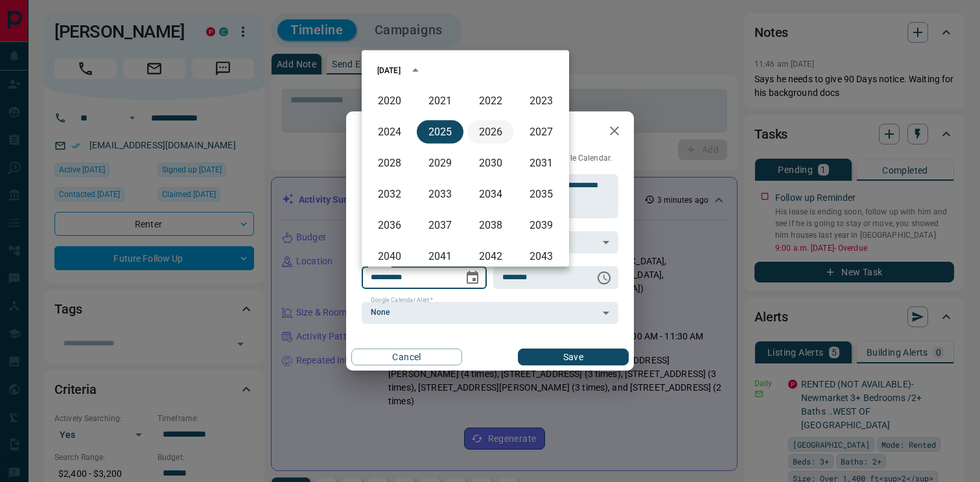 The image size is (980, 482). Describe the element at coordinates (542, 195) in the screenshot. I see `button: 2035` at that location.